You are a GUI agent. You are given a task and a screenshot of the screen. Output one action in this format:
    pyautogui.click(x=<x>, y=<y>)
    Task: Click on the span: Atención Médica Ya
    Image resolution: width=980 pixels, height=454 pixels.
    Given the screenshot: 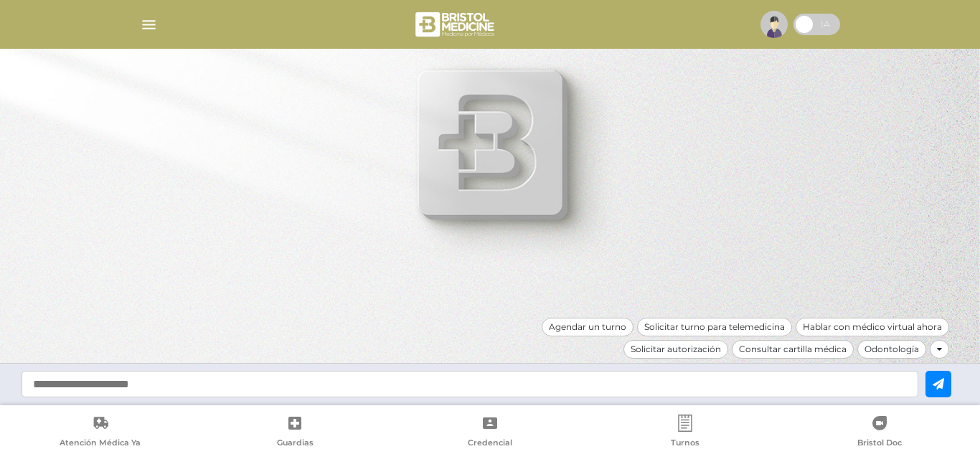 What is the action you would take?
    pyautogui.click(x=100, y=444)
    